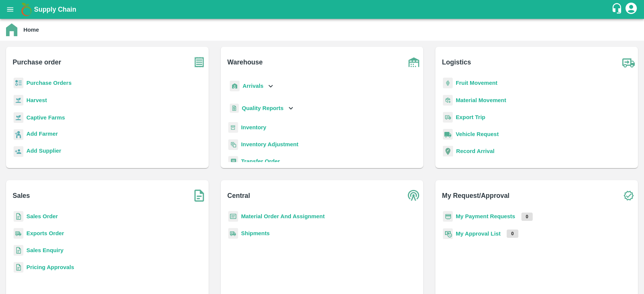 This screenshot has height=294, width=644. Describe the element at coordinates (36, 100) in the screenshot. I see `b: Harvest` at that location.